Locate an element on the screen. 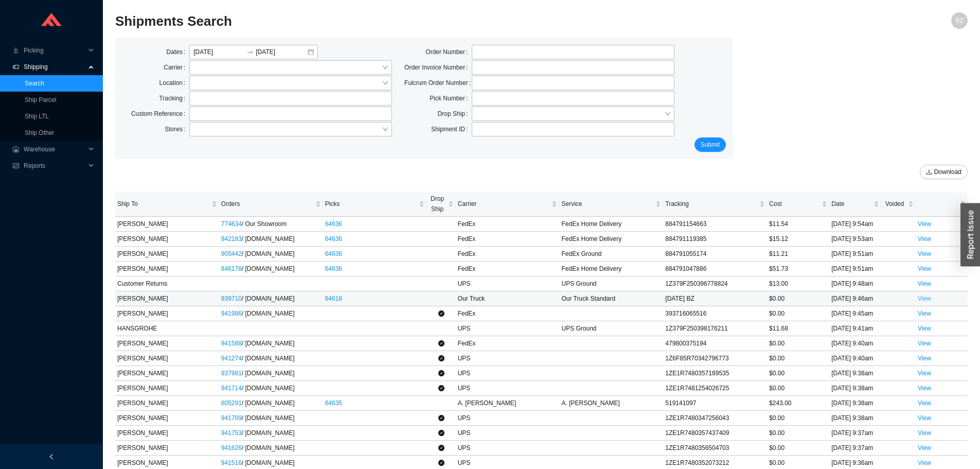  h2: Shipments Search is located at coordinates (435, 21).